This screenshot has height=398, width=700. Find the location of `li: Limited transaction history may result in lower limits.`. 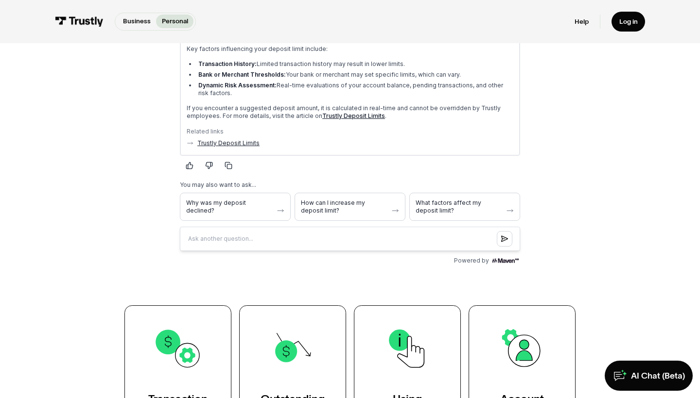

li: Limited transaction history may result in lower limits. is located at coordinates (183, 66).